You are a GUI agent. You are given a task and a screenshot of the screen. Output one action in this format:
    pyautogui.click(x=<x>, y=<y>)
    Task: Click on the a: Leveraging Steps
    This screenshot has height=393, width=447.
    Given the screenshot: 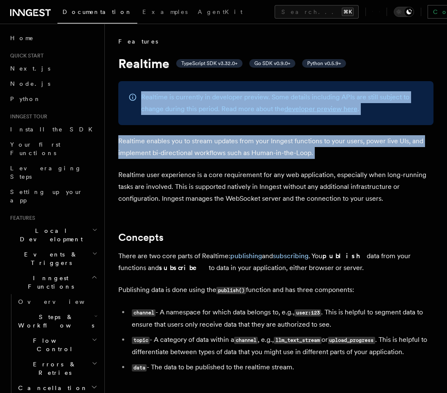 What is the action you would take?
    pyautogui.click(x=53, y=172)
    